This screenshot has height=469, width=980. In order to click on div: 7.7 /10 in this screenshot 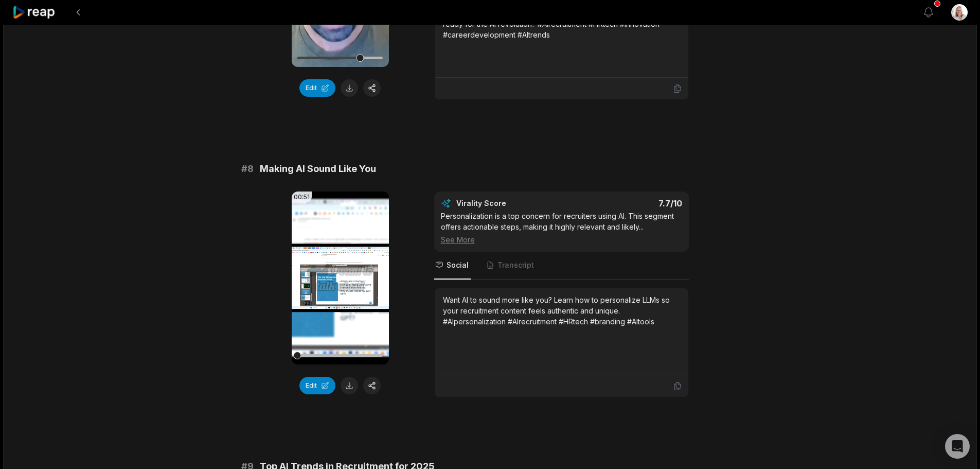, I will do `click(627, 203)`.